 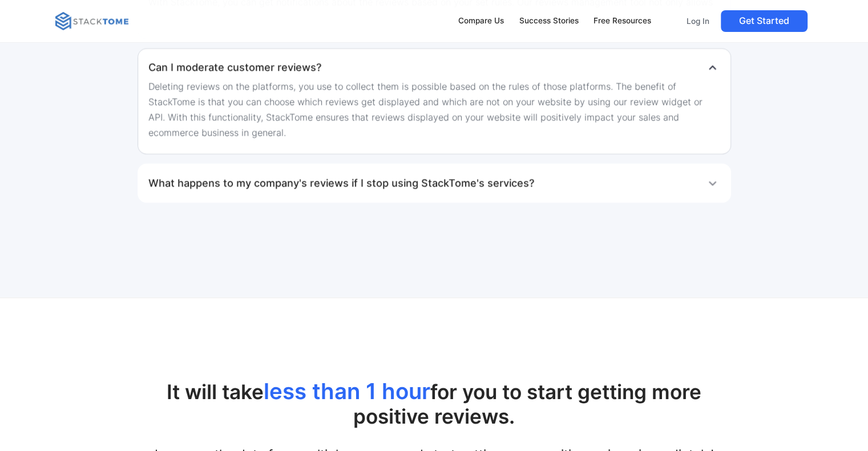 I want to click on a: Log In, so click(x=698, y=21).